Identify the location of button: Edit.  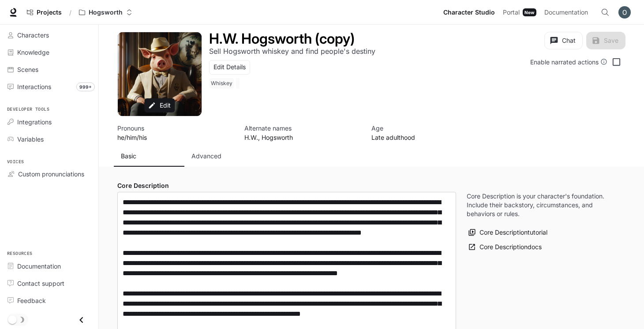
(160, 105).